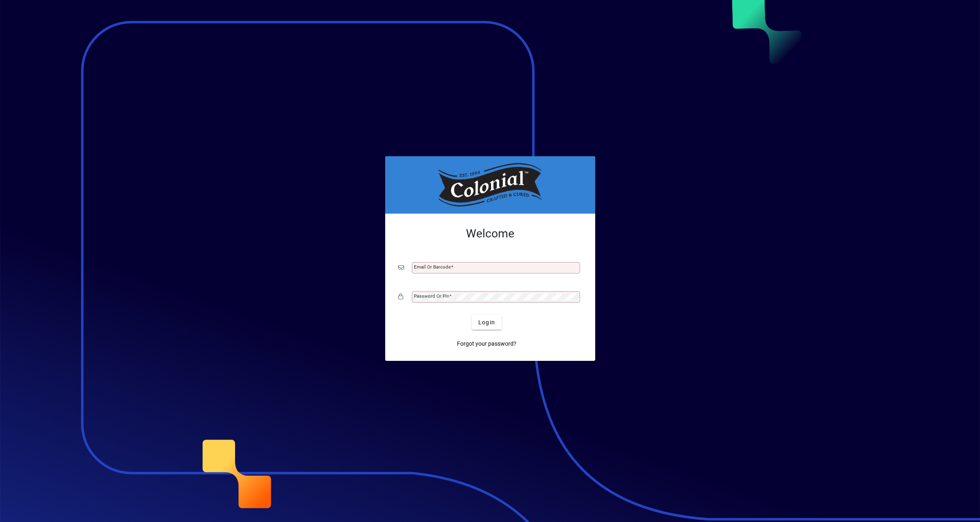  Describe the element at coordinates (486, 323) in the screenshot. I see `span: Login` at that location.